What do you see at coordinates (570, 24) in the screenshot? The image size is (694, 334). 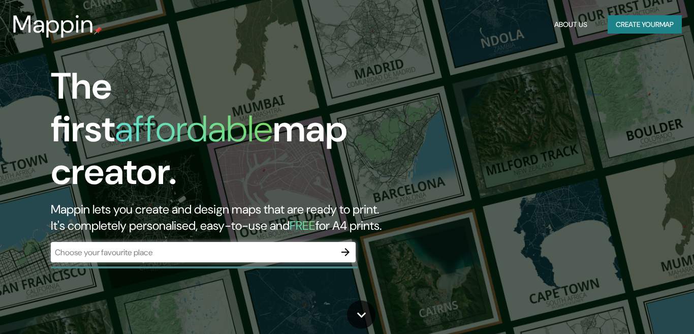 I see `button: About Us` at bounding box center [570, 24].